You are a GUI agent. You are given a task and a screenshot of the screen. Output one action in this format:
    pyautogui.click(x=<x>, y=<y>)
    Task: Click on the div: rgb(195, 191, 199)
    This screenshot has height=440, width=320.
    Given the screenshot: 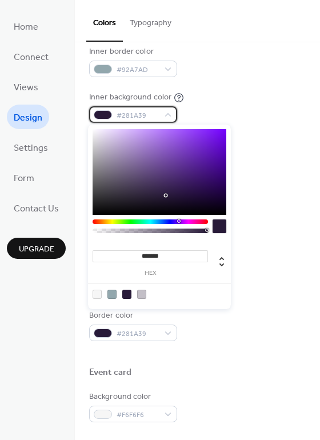 What is the action you would take?
    pyautogui.click(x=142, y=294)
    